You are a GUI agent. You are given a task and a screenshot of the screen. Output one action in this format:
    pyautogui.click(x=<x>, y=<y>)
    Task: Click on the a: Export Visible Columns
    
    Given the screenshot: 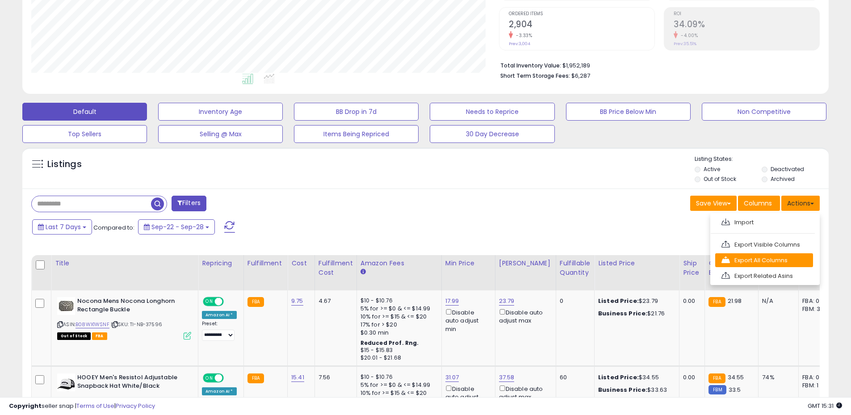 What is the action you would take?
    pyautogui.click(x=764, y=244)
    